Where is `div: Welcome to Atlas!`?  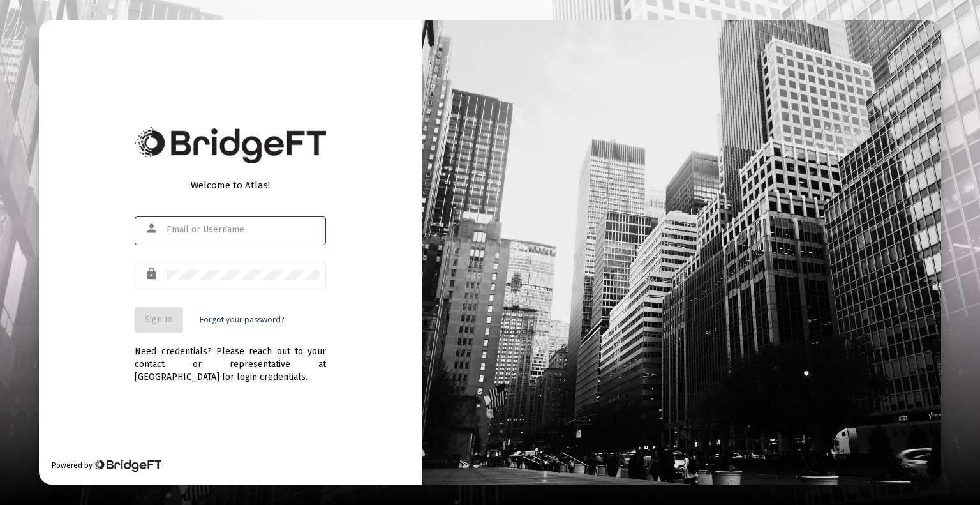
div: Welcome to Atlas! is located at coordinates (231, 185).